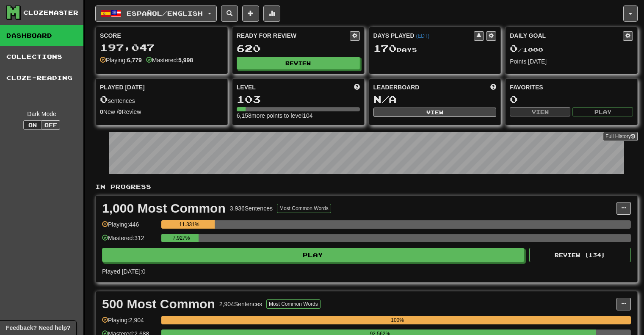  What do you see at coordinates (620, 136) in the screenshot?
I see `a: Full History` at bounding box center [620, 136].